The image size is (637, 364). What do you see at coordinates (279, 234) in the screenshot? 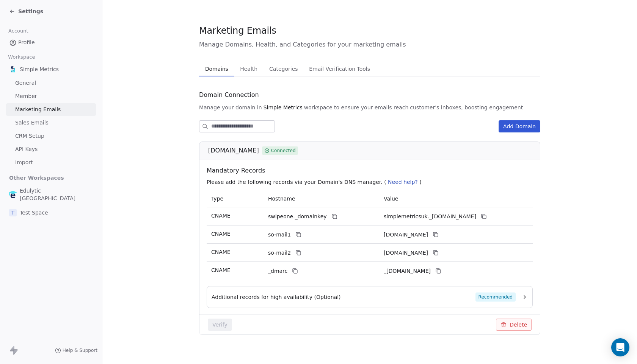
I see `span: so-mail1` at bounding box center [279, 234].